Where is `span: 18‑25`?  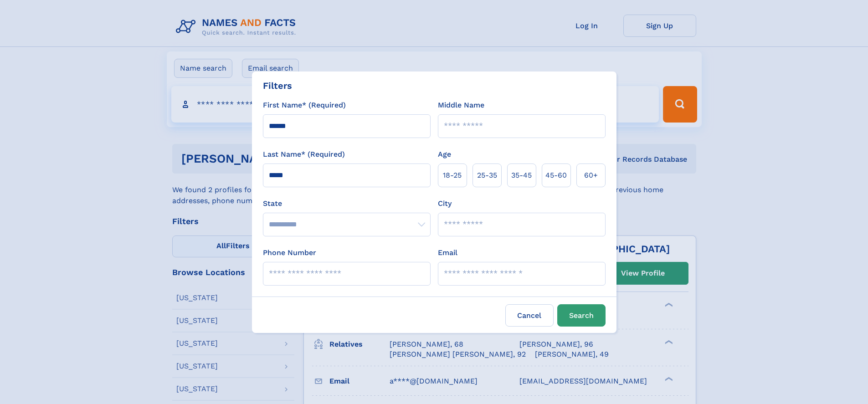
span: 18‑25 is located at coordinates (452, 176).